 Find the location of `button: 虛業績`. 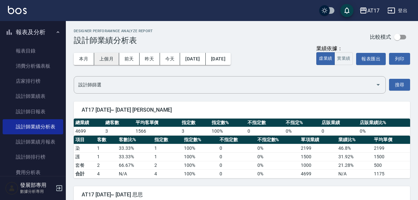

button: 虛業績 is located at coordinates (325, 59).